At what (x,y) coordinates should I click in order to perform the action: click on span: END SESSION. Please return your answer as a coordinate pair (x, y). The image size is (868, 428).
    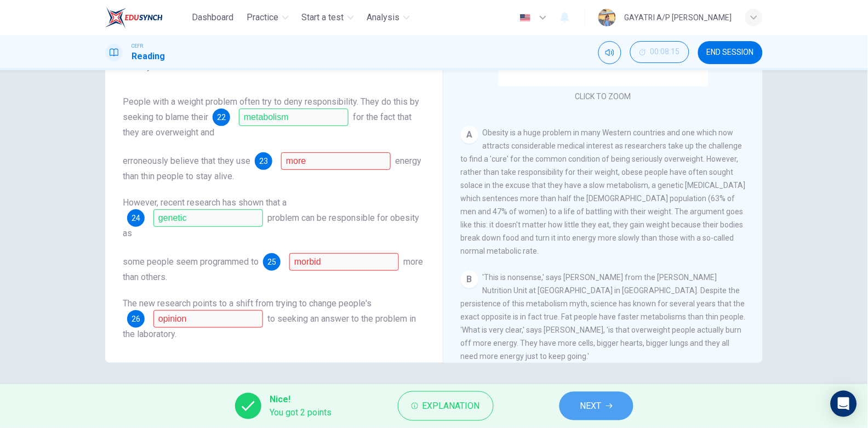
    Looking at the image, I should click on (731, 53).